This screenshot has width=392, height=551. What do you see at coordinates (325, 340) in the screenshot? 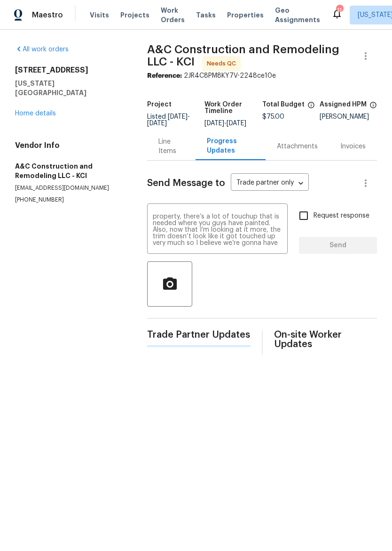
I see `span: On-site Worker Updates` at bounding box center [325, 340].